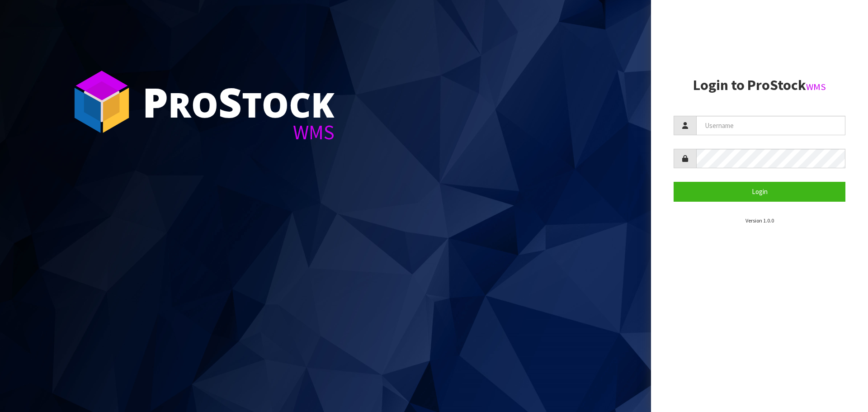 The image size is (868, 412). I want to click on div: WMS, so click(238, 132).